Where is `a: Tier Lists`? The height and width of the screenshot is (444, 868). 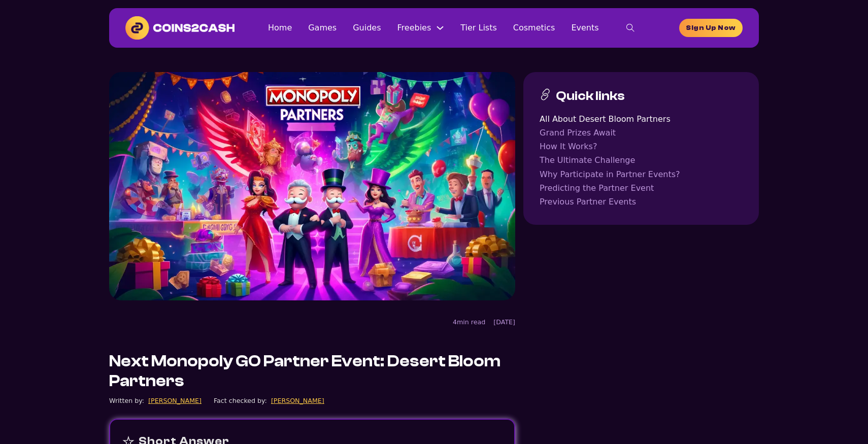 a: Tier Lists is located at coordinates (478, 28).